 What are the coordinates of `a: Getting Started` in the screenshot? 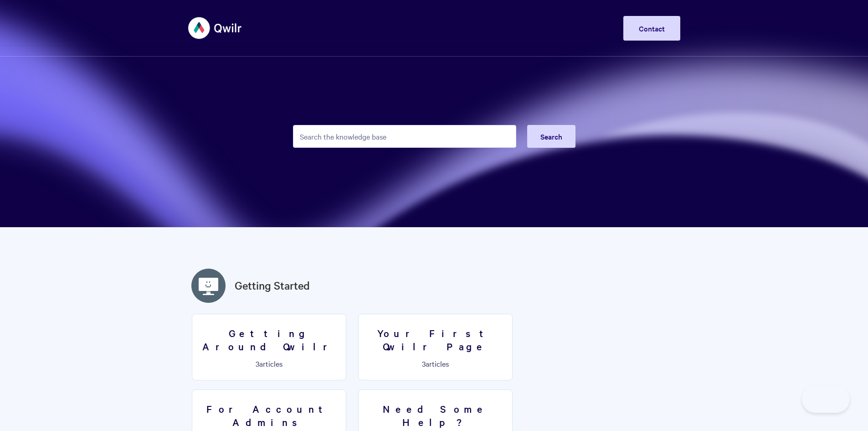 It's located at (272, 285).